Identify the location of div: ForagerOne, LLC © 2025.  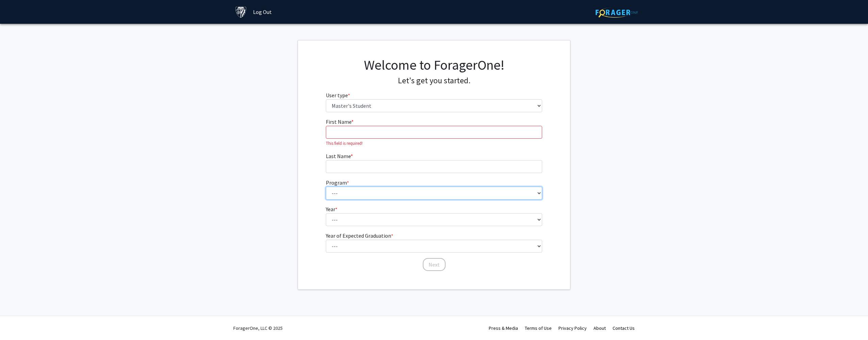
(258, 329).